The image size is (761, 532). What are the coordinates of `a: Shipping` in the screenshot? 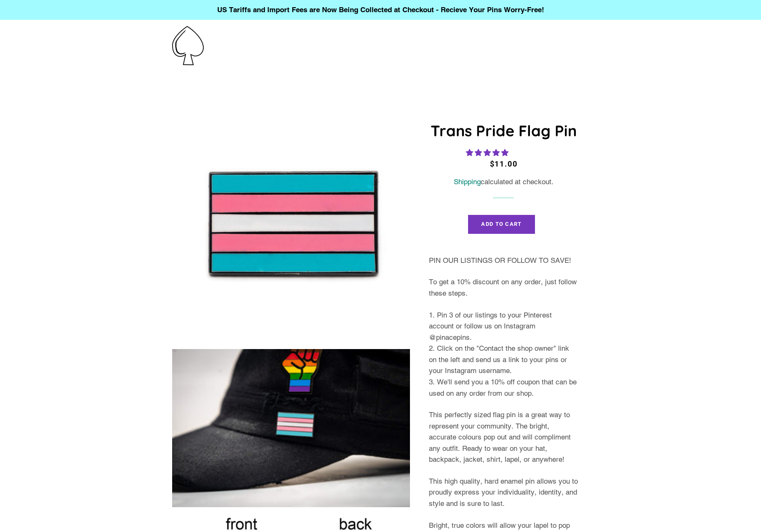 It's located at (467, 182).